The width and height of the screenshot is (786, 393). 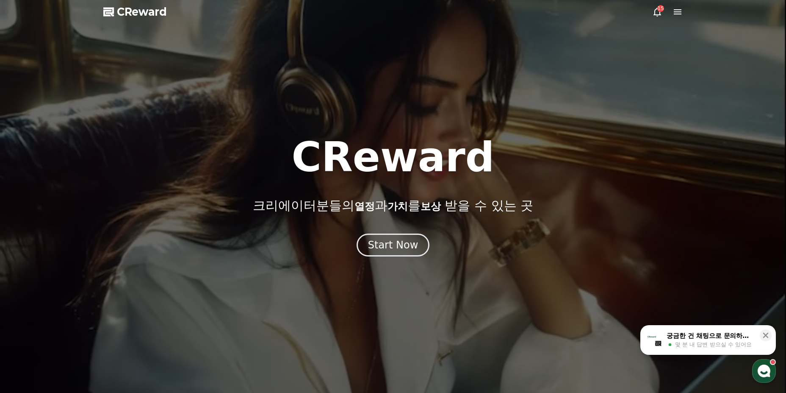 What do you see at coordinates (365, 206) in the screenshot?
I see `span: 열정` at bounding box center [365, 206].